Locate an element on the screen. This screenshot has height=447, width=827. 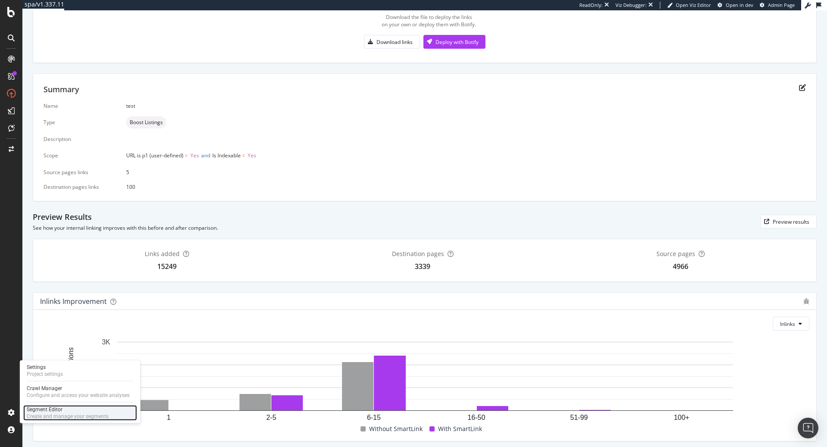
a: SettingsProject settings is located at coordinates (80, 370).